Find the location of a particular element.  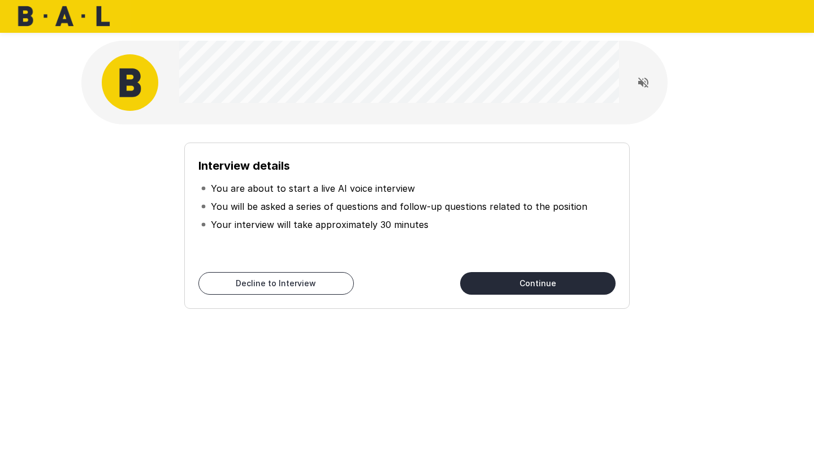

button: Read questions aloud is located at coordinates (643, 83).